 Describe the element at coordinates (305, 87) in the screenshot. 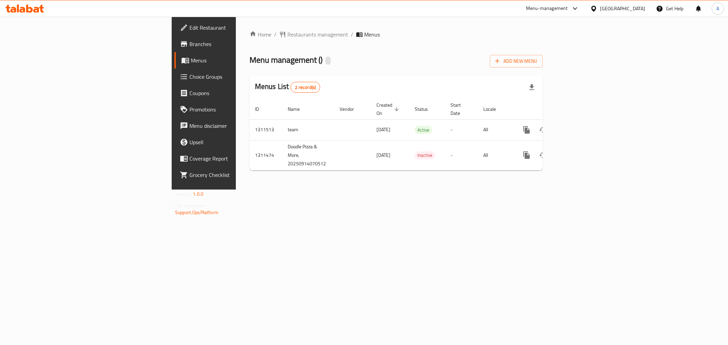

I see `span: 2 record(s)` at that location.